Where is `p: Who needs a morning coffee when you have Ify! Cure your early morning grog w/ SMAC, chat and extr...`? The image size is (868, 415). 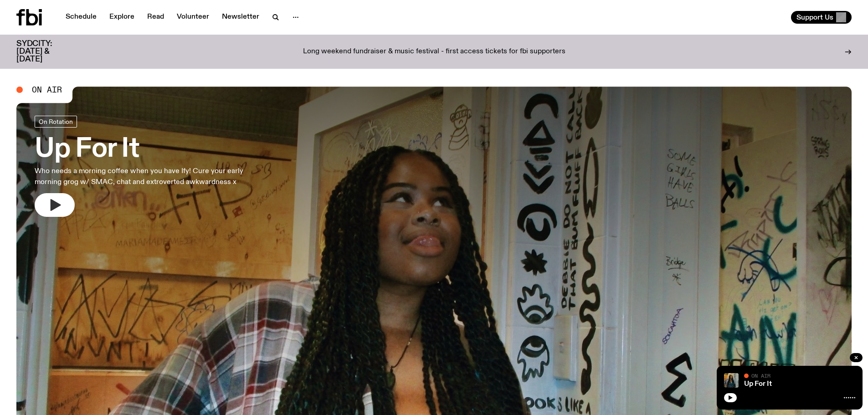 p: Who needs a morning coffee when you have Ify! Cure your early morning grog w/ SMAC, chat and extr... is located at coordinates (151, 177).